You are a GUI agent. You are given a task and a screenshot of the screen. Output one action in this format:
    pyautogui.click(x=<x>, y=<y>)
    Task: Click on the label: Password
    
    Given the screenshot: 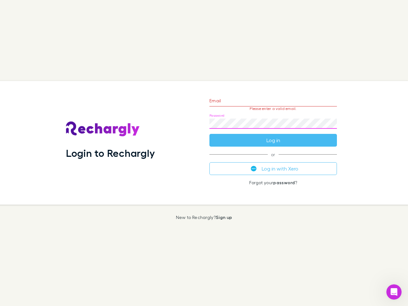 What is the action you would take?
    pyautogui.click(x=217, y=115)
    